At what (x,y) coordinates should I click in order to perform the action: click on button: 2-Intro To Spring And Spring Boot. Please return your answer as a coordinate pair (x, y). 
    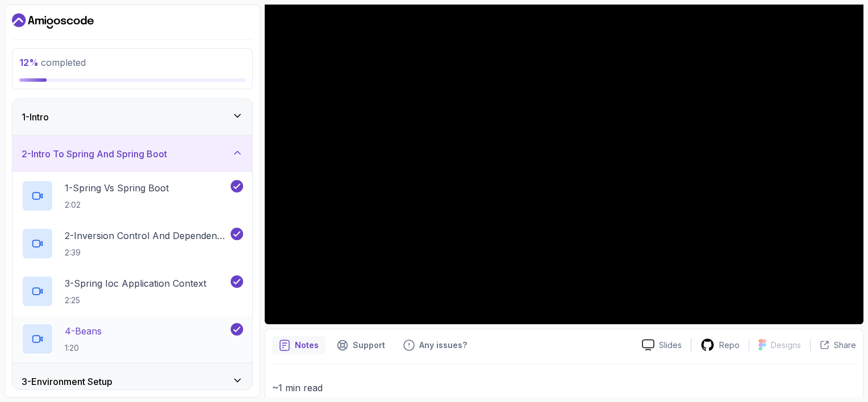
    Looking at the image, I should click on (132, 154).